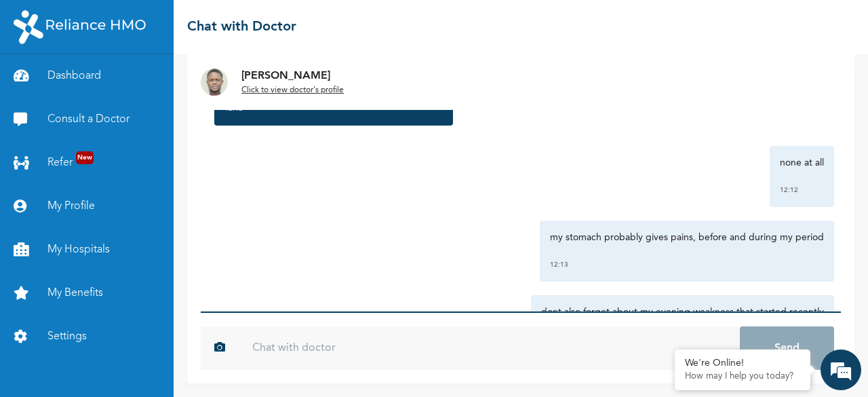  Describe the element at coordinates (149, 85) in the screenshot. I see `div: Chat with us now` at that location.